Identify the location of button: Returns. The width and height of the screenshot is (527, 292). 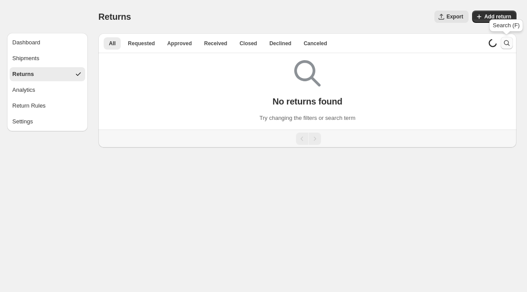
(47, 74).